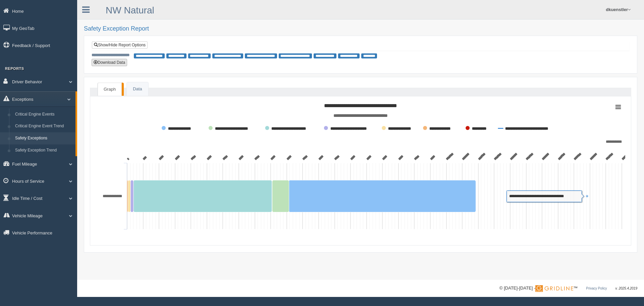  Describe the element at coordinates (43, 126) in the screenshot. I see `a: Critical Engine Event Trend` at that location.